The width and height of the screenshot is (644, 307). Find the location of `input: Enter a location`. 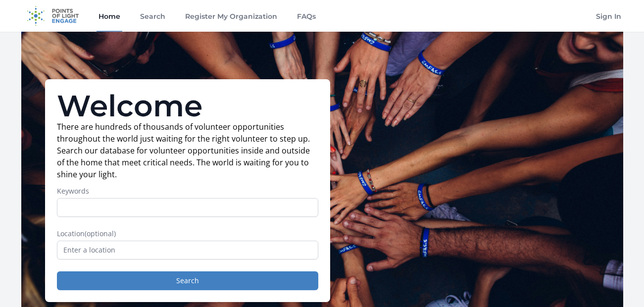

input: Enter a location is located at coordinates (188, 250).